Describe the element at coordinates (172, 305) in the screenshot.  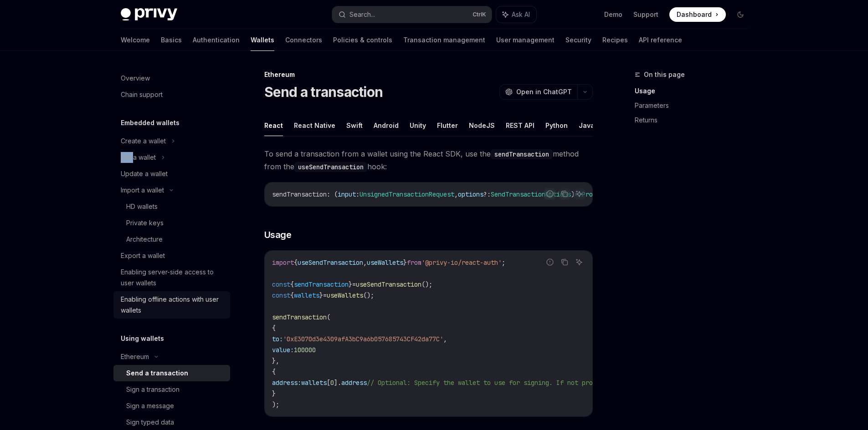
I see `a: Enabling offline actions with user wallets` at that location.